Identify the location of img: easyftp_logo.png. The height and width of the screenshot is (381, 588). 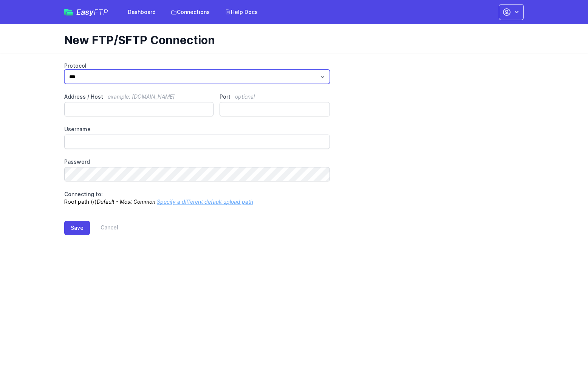
(69, 12).